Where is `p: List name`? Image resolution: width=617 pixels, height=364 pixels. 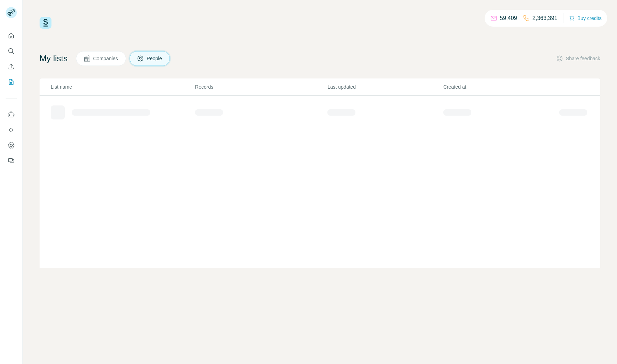 p: List name is located at coordinates (123, 87).